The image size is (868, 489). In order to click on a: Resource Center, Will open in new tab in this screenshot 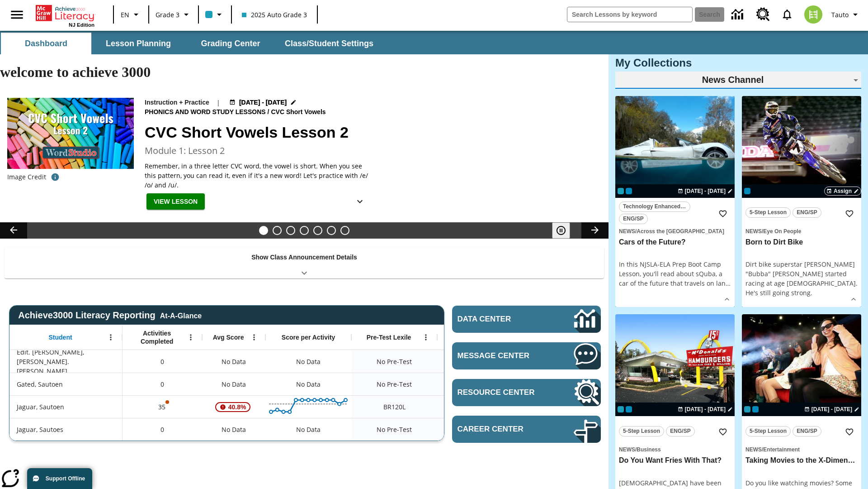, I will do `click(762, 15)`.